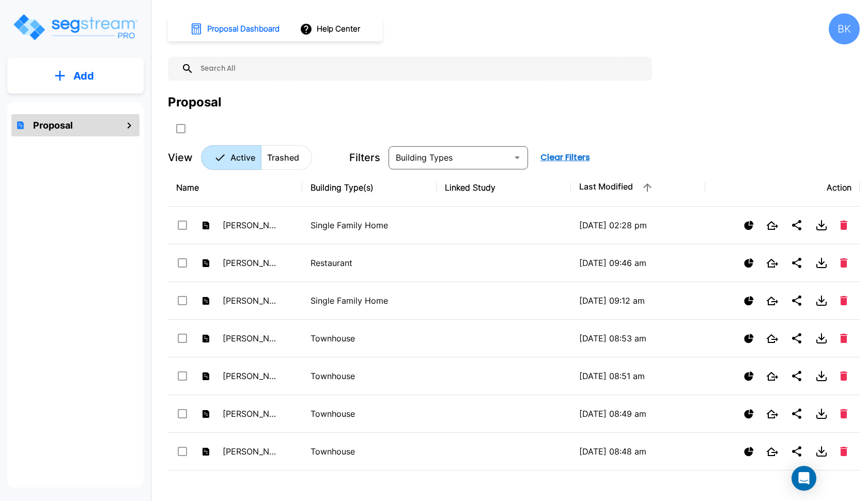  I want to click on p: View, so click(180, 157).